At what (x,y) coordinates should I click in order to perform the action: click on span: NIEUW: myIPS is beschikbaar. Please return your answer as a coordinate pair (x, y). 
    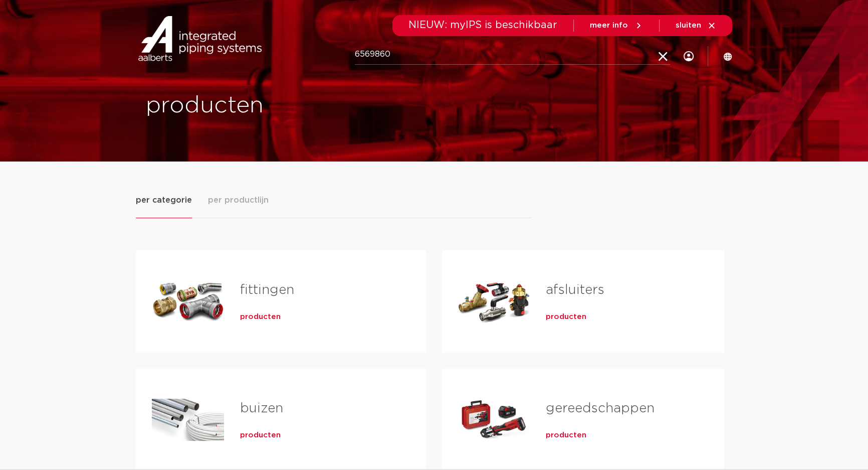
    Looking at the image, I should click on (483, 25).